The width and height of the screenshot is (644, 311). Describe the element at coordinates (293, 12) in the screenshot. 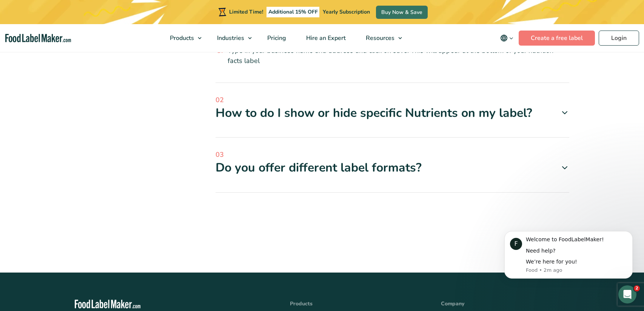

I see `span: Additional 15% OFF` at that location.